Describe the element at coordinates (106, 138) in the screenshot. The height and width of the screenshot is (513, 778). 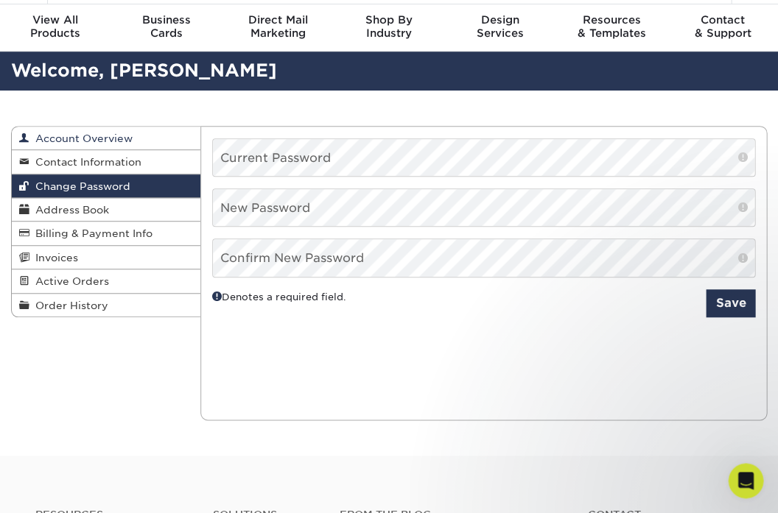
I see `a: Account Overview` at that location.